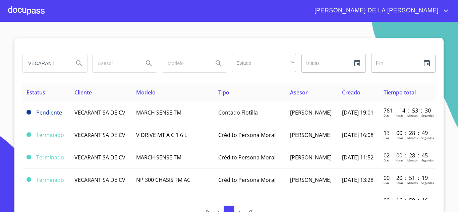 This screenshot has width=458, height=212. Describe the element at coordinates (351, 93) in the screenshot. I see `span: Creado` at that location.